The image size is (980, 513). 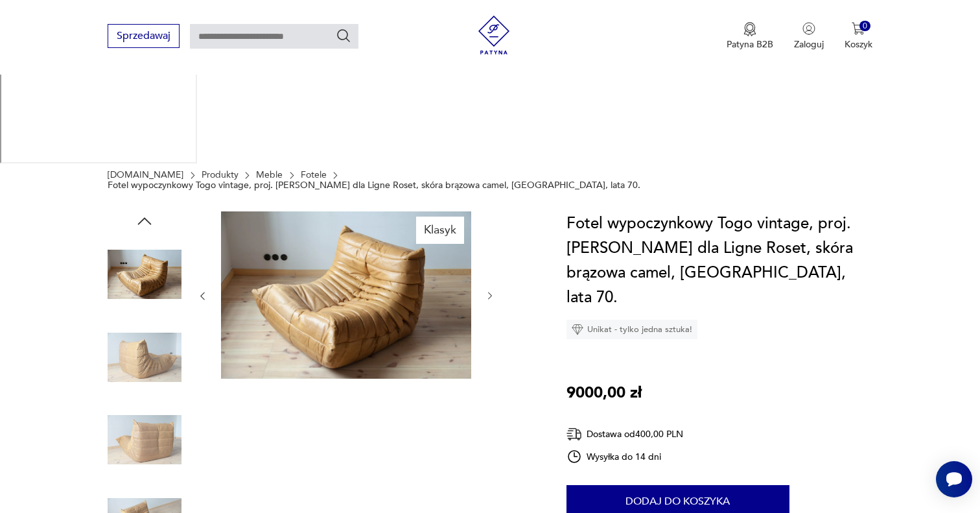 I want to click on div: Klasyk, so click(x=440, y=231).